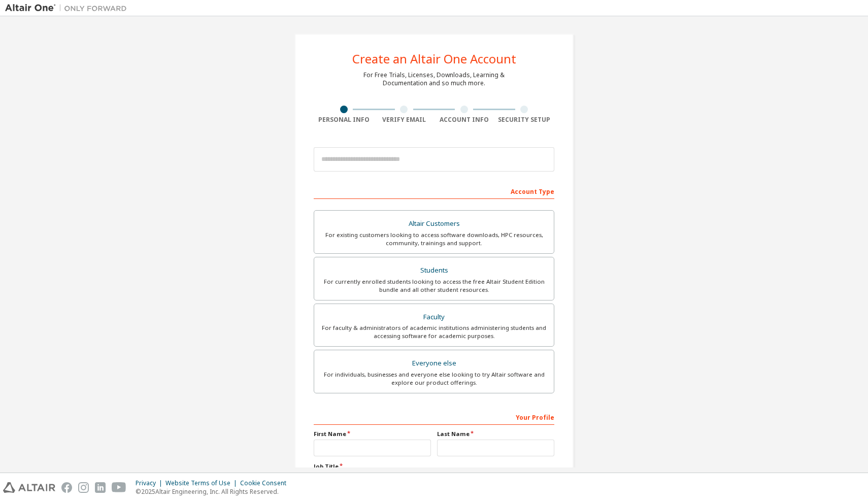  Describe the element at coordinates (434, 239) in the screenshot. I see `div: For existing customers looking to access software downloads, HPC resources, community, trainings ...` at that location.